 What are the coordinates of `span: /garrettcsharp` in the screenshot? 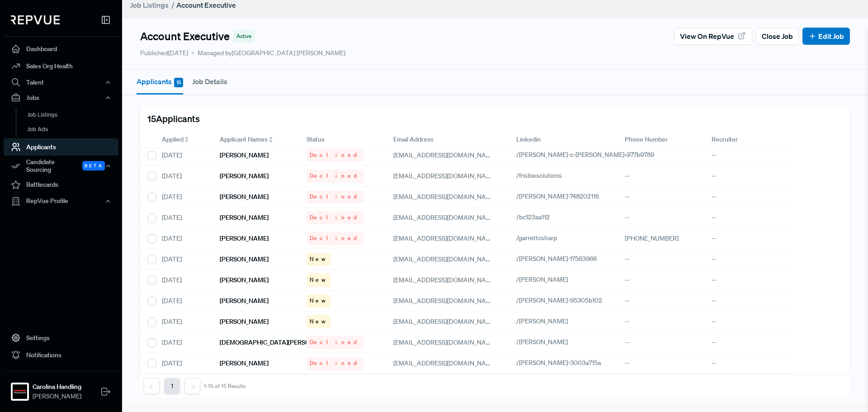 It's located at (537, 238).